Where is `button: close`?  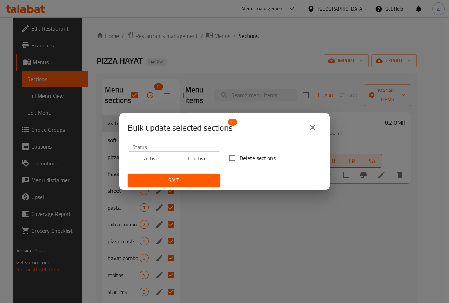 button: close is located at coordinates (313, 127).